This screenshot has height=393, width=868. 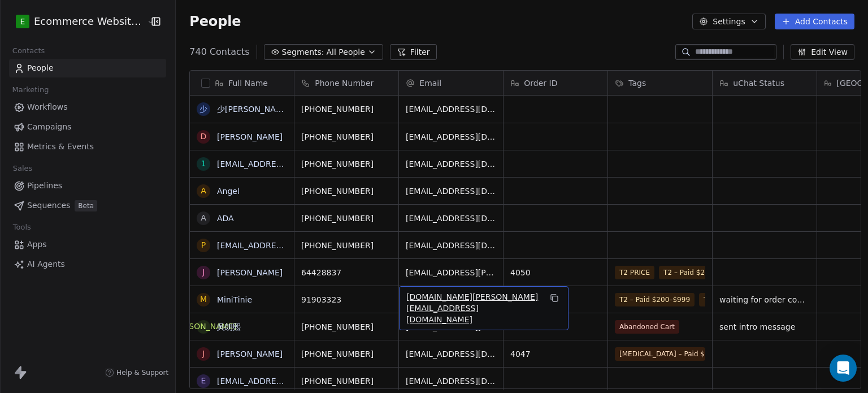 What do you see at coordinates (137, 372) in the screenshot?
I see `a: Help & Support` at bounding box center [137, 372].